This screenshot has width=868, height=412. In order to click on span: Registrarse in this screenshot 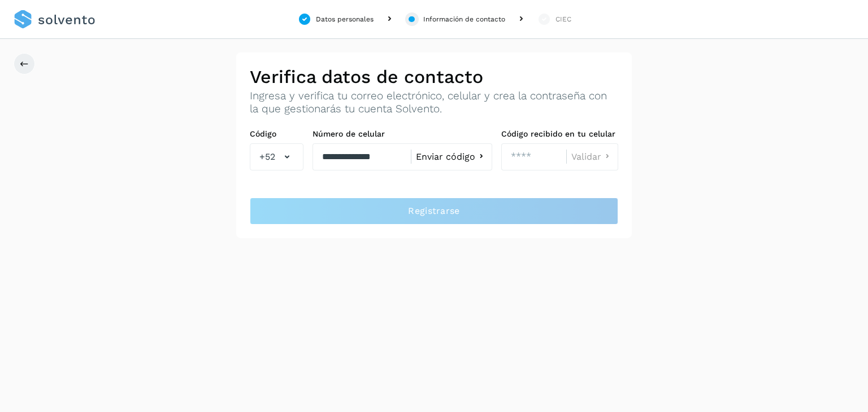, I will do `click(433, 211)`.